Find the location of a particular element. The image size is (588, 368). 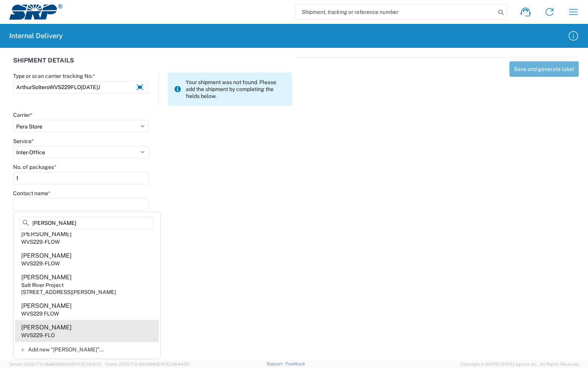

span: Client: 2025.17.0-5dd568f is located at coordinates (147, 364).